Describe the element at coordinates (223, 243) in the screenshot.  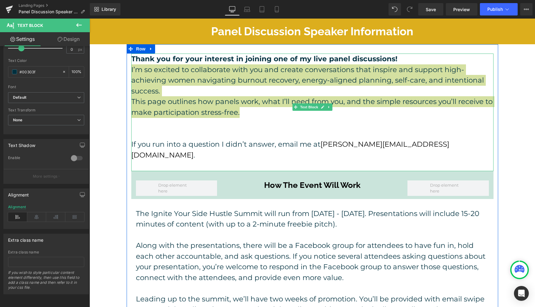
I see `p: Along with the presentations, there will be a Facebook group for attendees to have fun in, hold e...` at that location.